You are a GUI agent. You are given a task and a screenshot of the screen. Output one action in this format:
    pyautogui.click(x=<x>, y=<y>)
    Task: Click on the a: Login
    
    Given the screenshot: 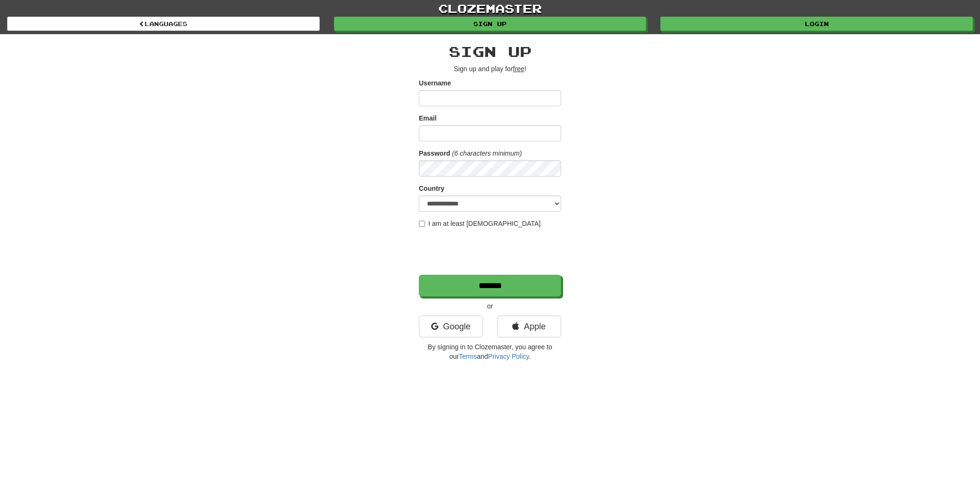 What is the action you would take?
    pyautogui.click(x=817, y=24)
    